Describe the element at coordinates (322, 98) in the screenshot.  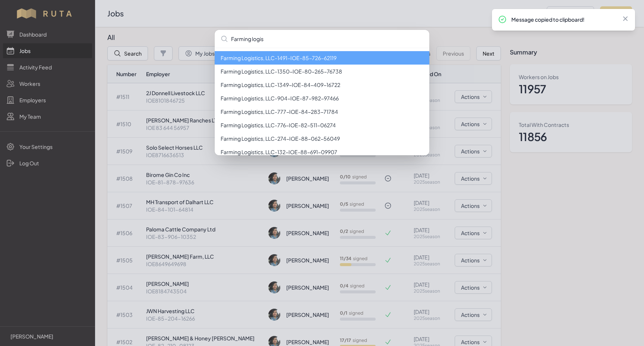
I see `li: Farming Logistics, LLC - 904 - IOE-87-982-97466` at that location.